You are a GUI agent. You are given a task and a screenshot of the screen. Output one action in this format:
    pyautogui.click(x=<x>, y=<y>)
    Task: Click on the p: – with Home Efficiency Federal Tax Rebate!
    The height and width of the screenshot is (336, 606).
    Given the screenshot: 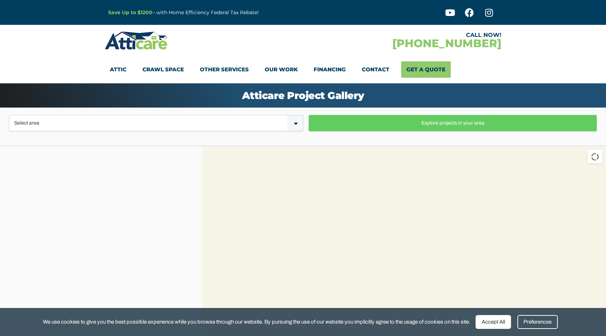 What is the action you would take?
    pyautogui.click(x=223, y=12)
    